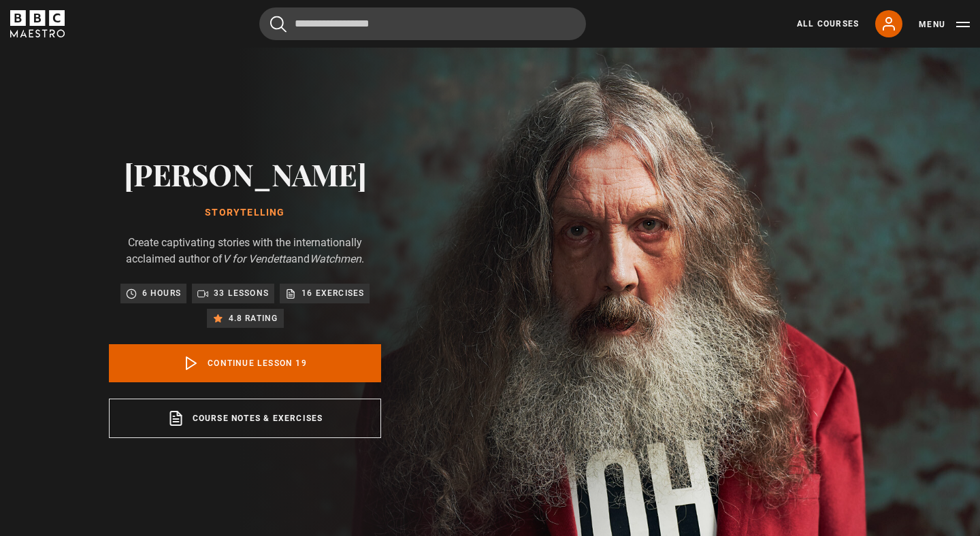 The height and width of the screenshot is (536, 980). Describe the element at coordinates (241, 294) in the screenshot. I see `p: 33 lessons` at that location.